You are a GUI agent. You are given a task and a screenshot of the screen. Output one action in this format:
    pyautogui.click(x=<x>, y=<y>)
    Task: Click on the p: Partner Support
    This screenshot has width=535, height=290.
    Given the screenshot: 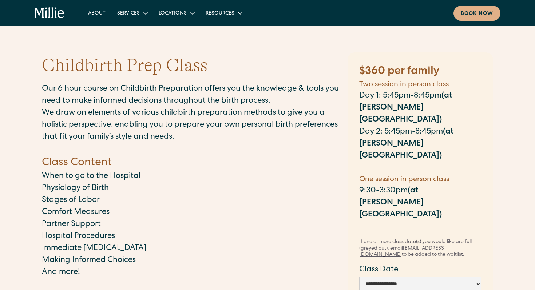 What is the action you would take?
    pyautogui.click(x=191, y=224)
    